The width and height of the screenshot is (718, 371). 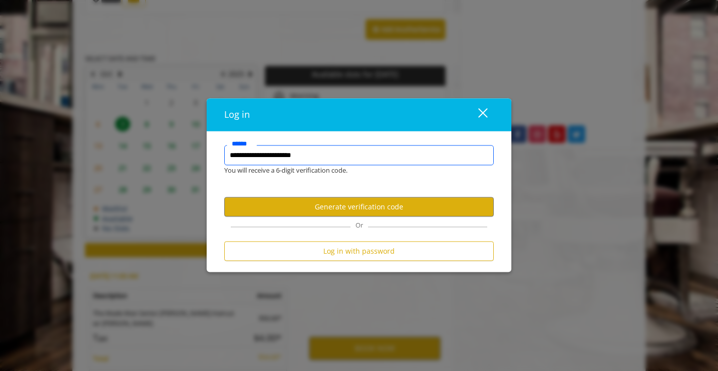 I want to click on span: Log in, so click(x=237, y=115).